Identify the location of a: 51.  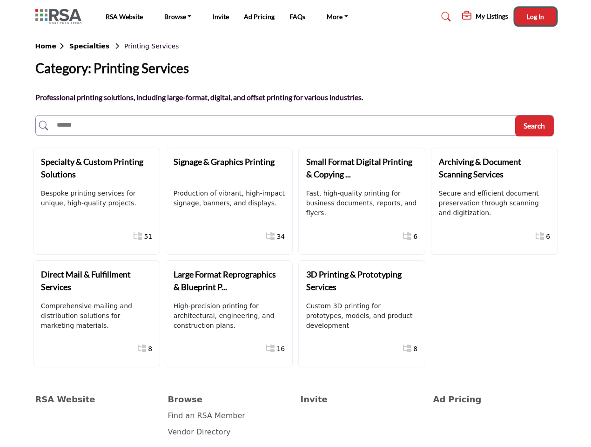
(148, 236).